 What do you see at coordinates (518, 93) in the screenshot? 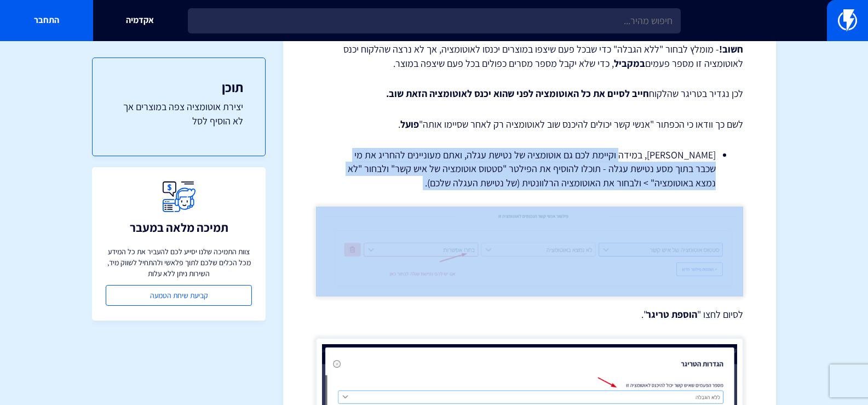
I see `strong: חייב לסיים את כל האוטומציה לפני שהוא יכנס לאוטומציה הזאת שוב.` at bounding box center [518, 93].